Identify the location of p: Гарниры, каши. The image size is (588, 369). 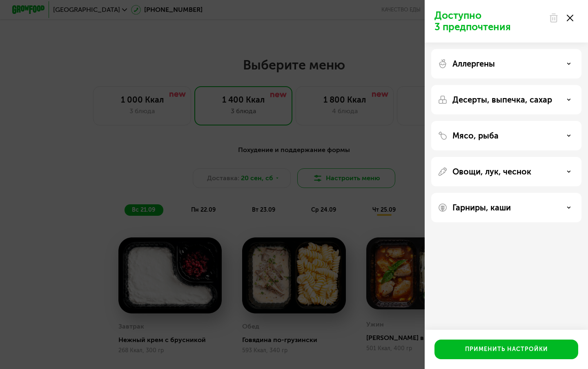
(481, 207).